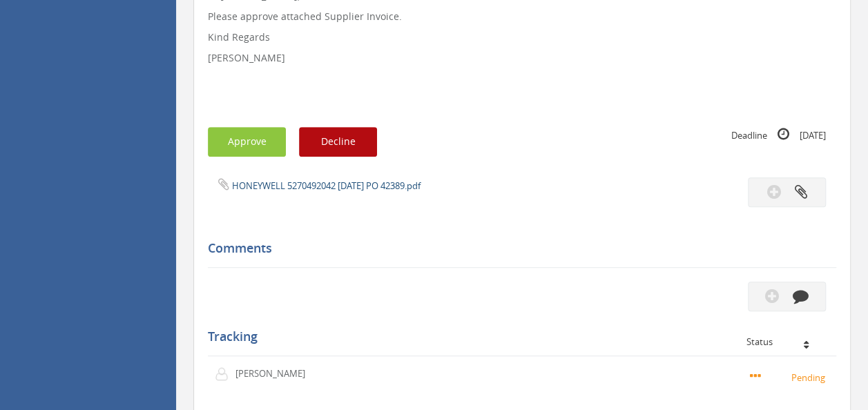  What do you see at coordinates (516, 337) in the screenshot?
I see `h5: Tracking` at bounding box center [516, 337].